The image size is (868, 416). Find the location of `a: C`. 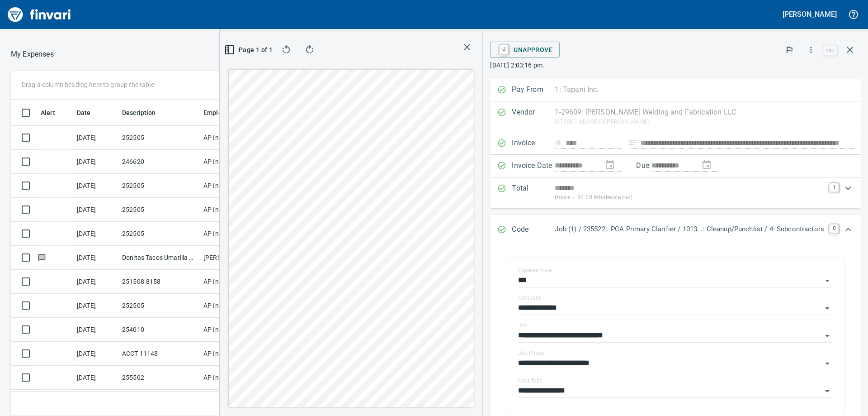

a: C is located at coordinates (834, 228).